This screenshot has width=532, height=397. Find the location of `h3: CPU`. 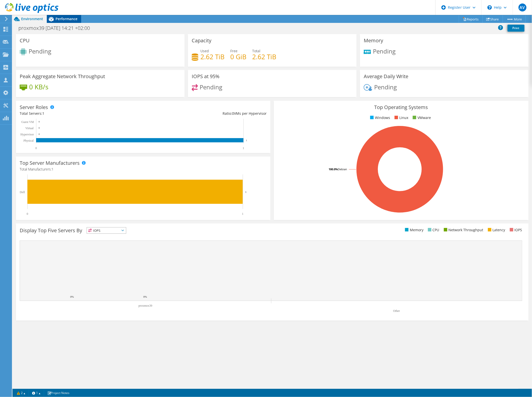

h3: CPU is located at coordinates (25, 40).